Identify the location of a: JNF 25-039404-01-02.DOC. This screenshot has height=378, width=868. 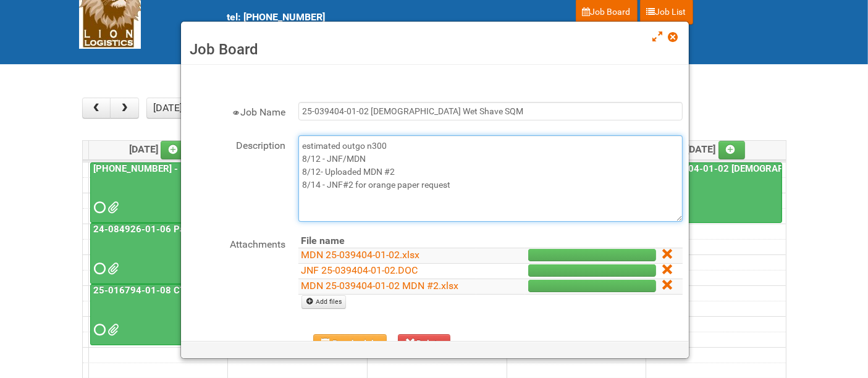
(360, 270).